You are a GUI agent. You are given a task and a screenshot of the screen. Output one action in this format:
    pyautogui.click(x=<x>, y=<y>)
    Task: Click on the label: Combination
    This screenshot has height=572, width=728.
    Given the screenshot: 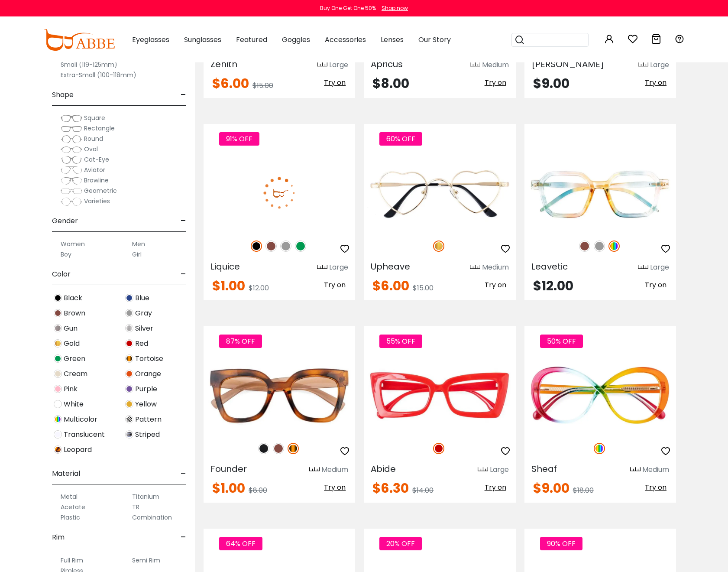 What is the action you would take?
    pyautogui.click(x=152, y=518)
    